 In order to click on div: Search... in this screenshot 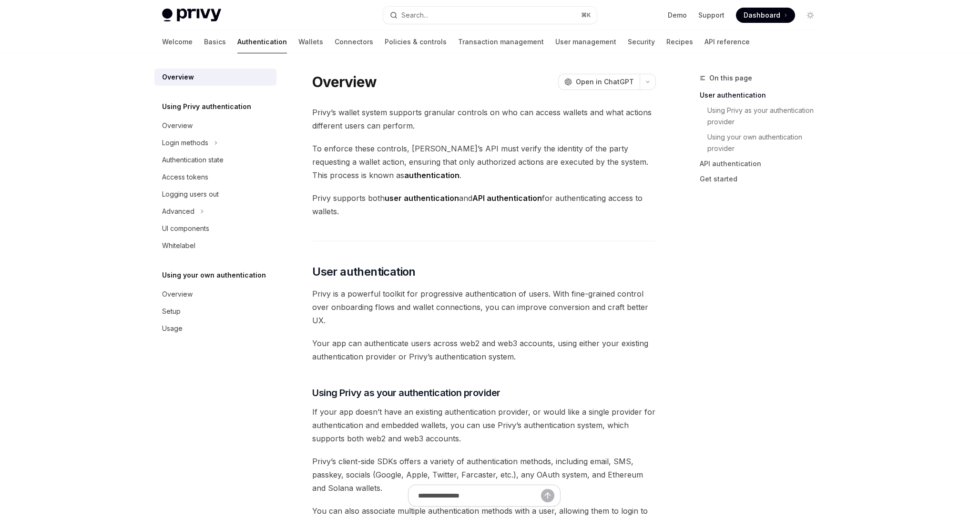, I will do `click(415, 15)`.